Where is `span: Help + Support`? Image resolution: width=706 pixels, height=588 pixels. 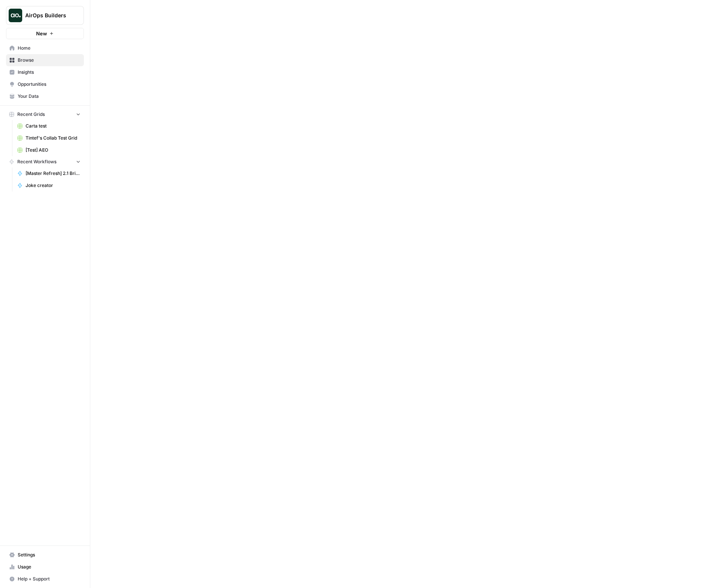
span: Help + Support is located at coordinates (49, 579).